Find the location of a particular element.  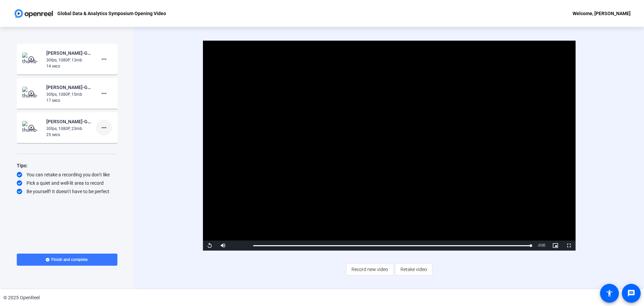

div: 25 secs is located at coordinates (69, 134).